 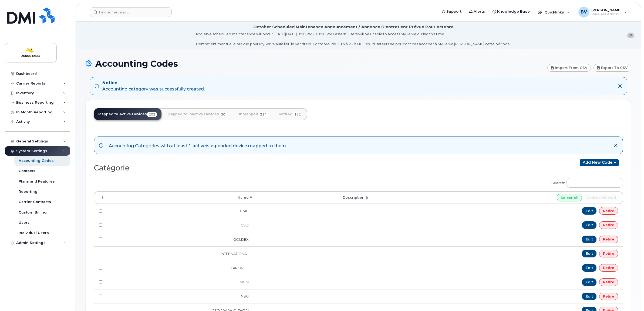 I want to click on span: 203, so click(x=152, y=114).